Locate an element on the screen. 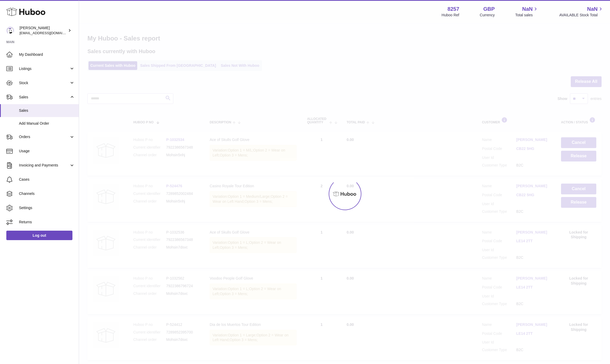  span: AVAILABLE Stock Total is located at coordinates (581, 15).